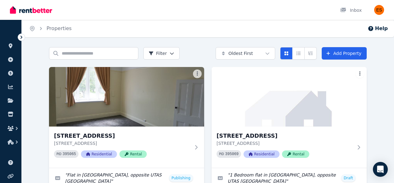 The image size is (394, 183). What do you see at coordinates (299, 53) in the screenshot?
I see `button: Compact list view` at bounding box center [299, 53].